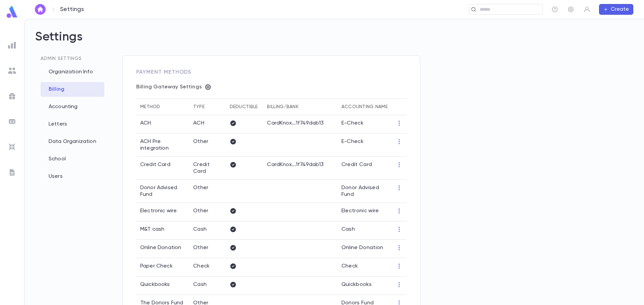 The height and width of the screenshot is (305, 644). What do you see at coordinates (12, 71) in the screenshot?
I see `img: students_grey.60c7aba0da46da39d6d829b817ac14fc.svg` at bounding box center [12, 71].